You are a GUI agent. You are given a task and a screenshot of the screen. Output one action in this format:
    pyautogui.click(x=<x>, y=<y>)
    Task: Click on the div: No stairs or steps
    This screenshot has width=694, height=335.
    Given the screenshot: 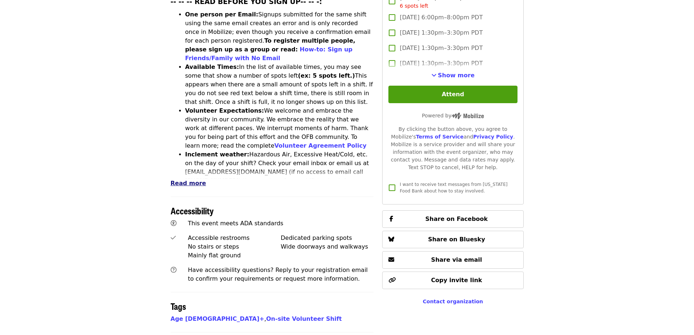 What is the action you would take?
    pyautogui.click(x=234, y=247)
    